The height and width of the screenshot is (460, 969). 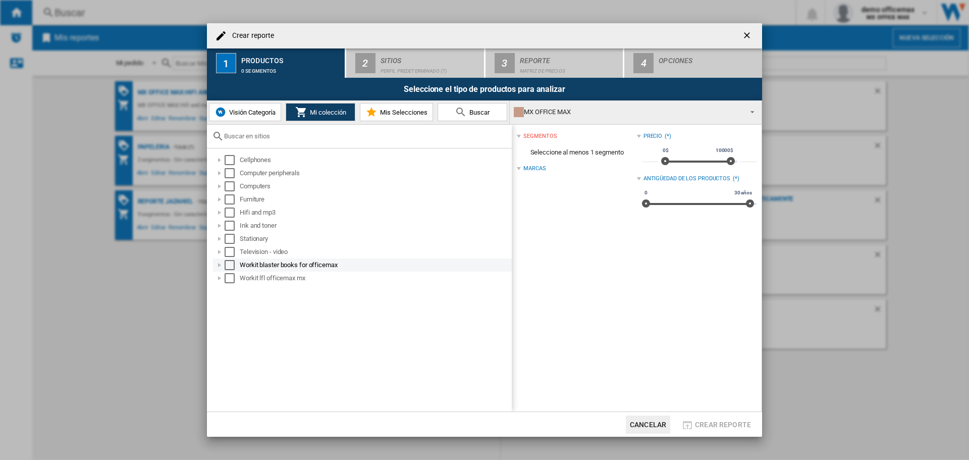 What do you see at coordinates (724, 150) in the screenshot?
I see `span: 10000$` at bounding box center [724, 150].